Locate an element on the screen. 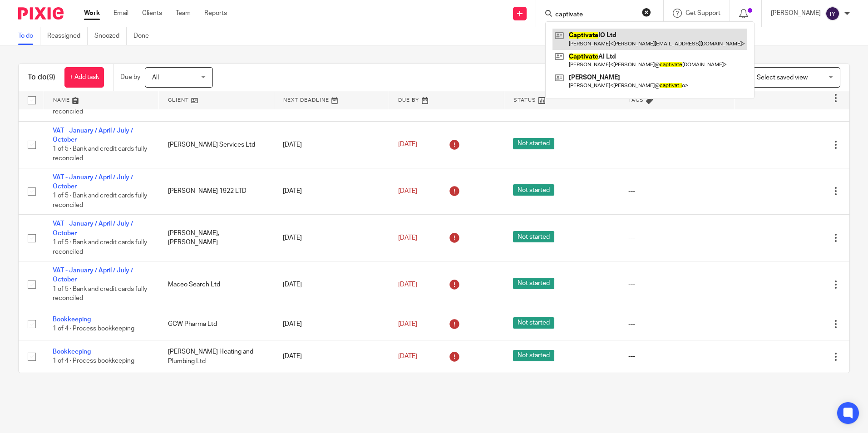  a: Team is located at coordinates (183, 13).